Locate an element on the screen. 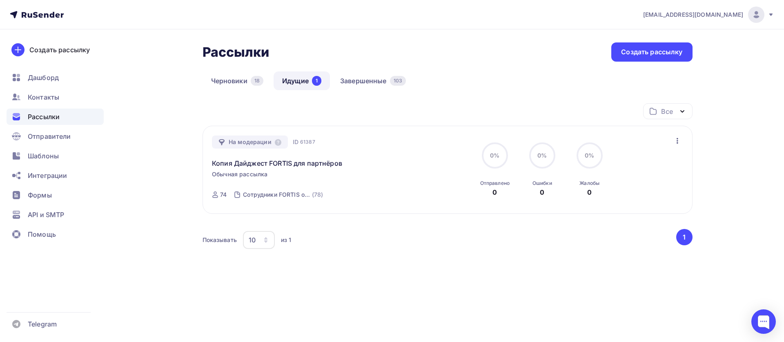 The width and height of the screenshot is (784, 342). a: Черновики18 is located at coordinates (237, 81).